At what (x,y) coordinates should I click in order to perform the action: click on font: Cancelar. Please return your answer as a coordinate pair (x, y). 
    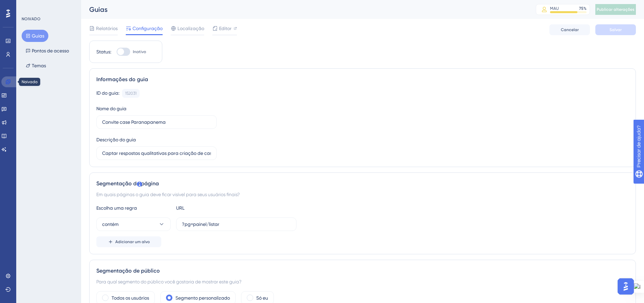
    Looking at the image, I should click on (570, 30).